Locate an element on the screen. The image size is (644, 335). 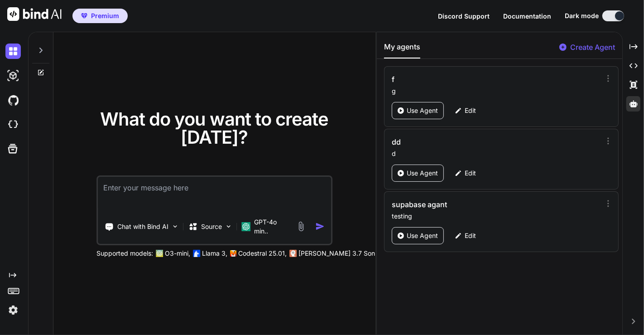
p: d is located at coordinates (497, 154).